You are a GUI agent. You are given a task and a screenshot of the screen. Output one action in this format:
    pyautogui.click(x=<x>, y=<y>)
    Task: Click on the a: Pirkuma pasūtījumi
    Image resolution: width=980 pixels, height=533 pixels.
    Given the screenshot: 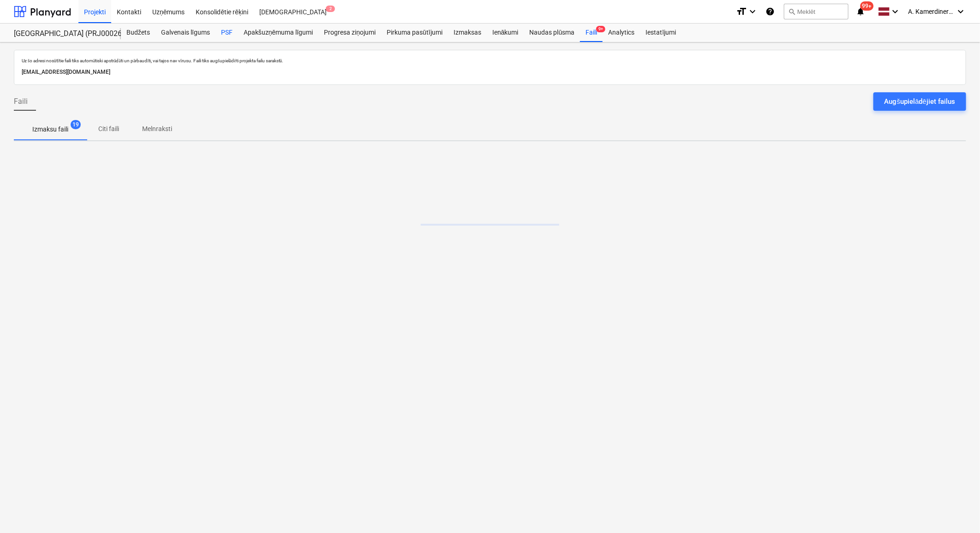 What is the action you would take?
    pyautogui.click(x=415, y=33)
    